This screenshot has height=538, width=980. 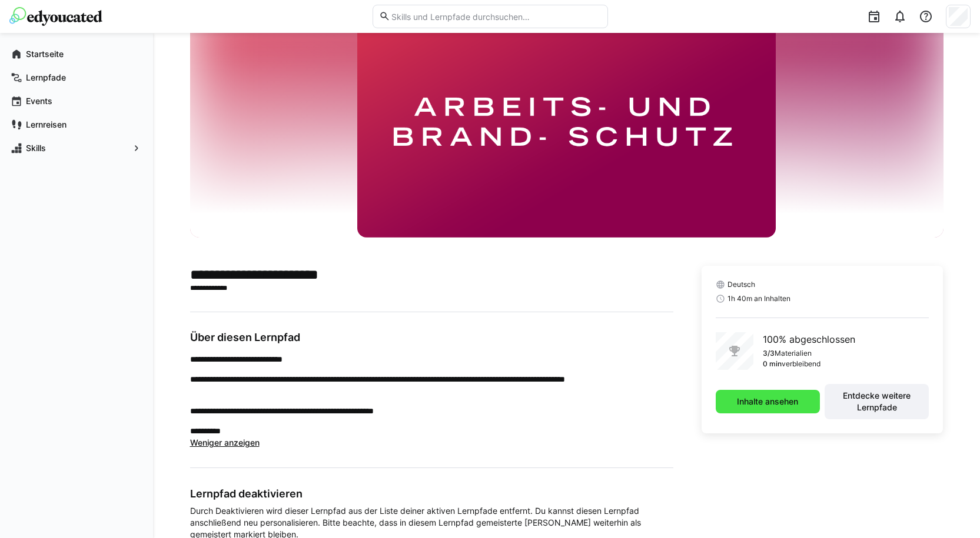 What do you see at coordinates (792, 354) in the screenshot?
I see `p: Materialien` at bounding box center [792, 354].